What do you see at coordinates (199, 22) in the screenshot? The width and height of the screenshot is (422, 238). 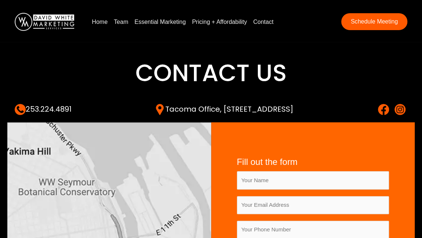 I see `nav: Menu` at bounding box center [199, 22].